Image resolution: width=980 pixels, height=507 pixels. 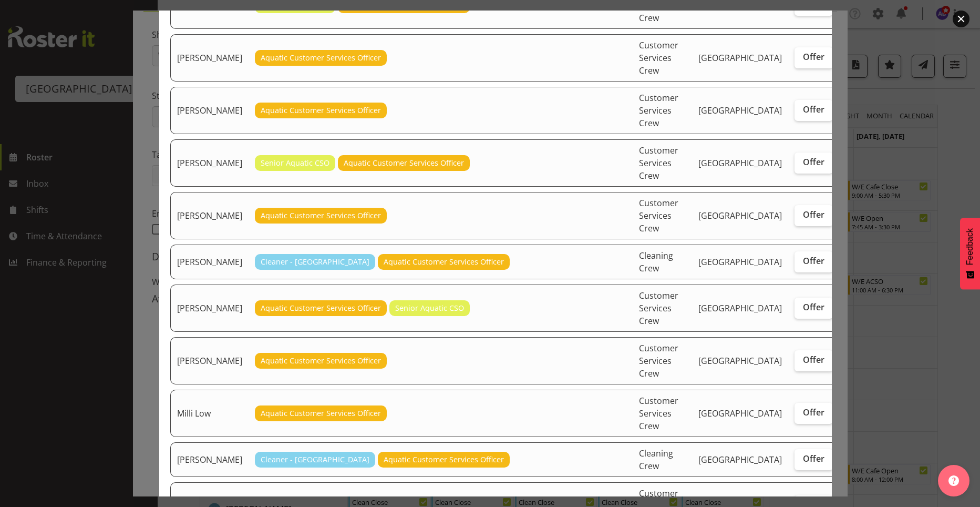 I want to click on span: Feedback, so click(x=970, y=247).